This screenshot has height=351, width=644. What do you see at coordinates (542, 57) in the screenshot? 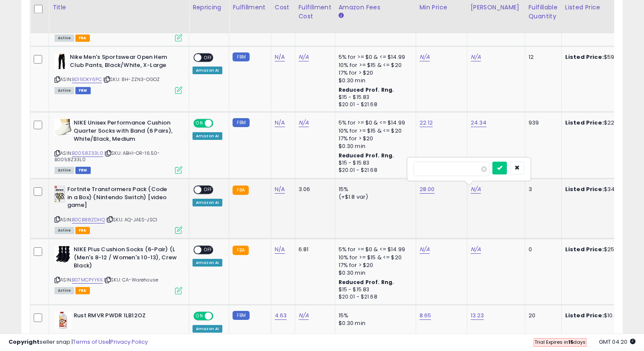
I see `div: 12` at bounding box center [542, 57].